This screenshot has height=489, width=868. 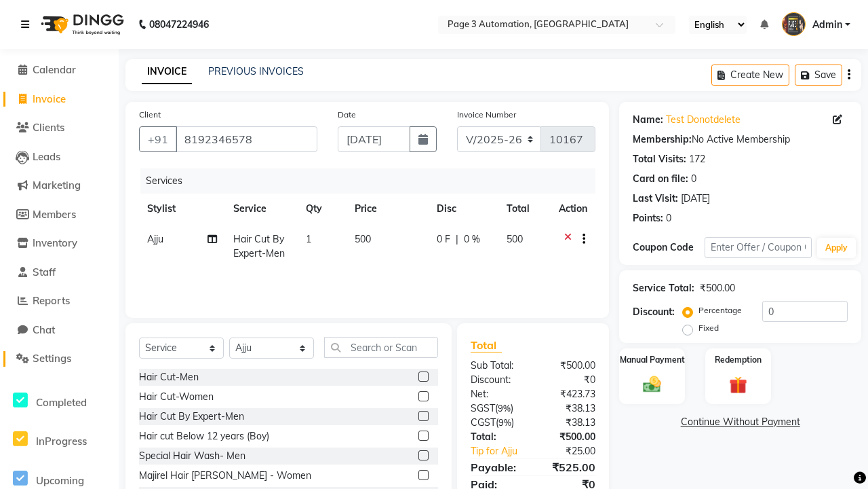 What do you see at coordinates (740, 139) in the screenshot?
I see `div: No Active Membership` at bounding box center [740, 139].